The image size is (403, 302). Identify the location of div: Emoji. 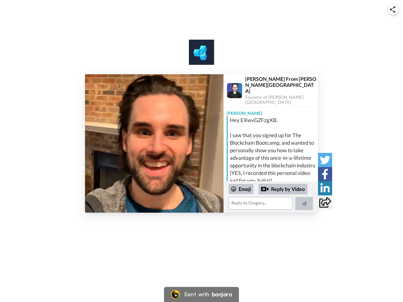
(241, 189).